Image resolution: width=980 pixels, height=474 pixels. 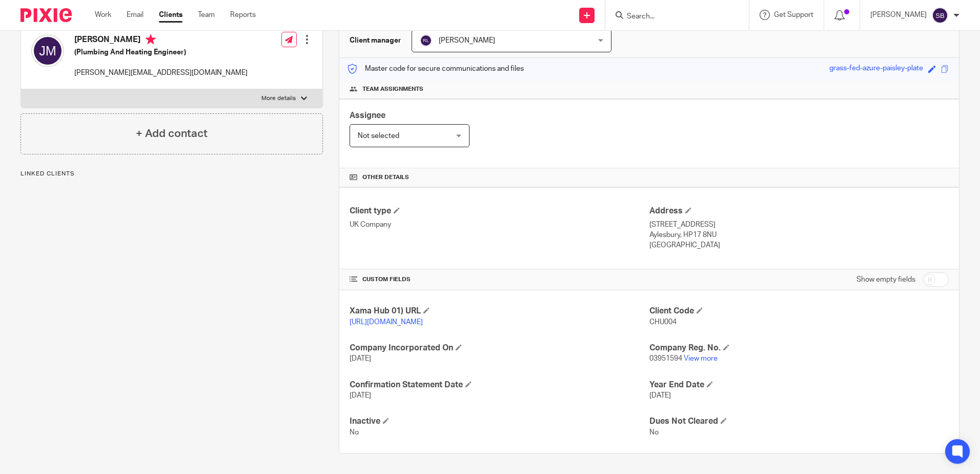 I want to click on p: Master code for secure communications and files, so click(x=435, y=69).